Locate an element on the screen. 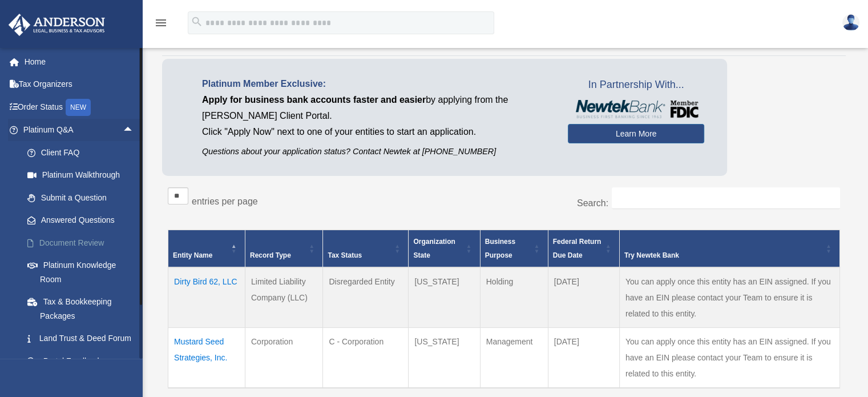 The height and width of the screenshot is (397, 868). label: Search: is located at coordinates (592, 203).